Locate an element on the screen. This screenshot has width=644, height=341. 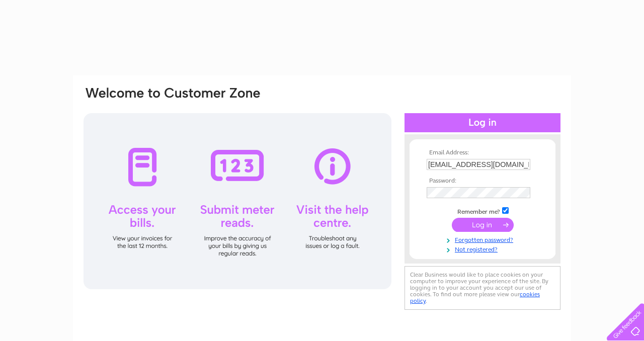
th: Password: is located at coordinates (482, 181).